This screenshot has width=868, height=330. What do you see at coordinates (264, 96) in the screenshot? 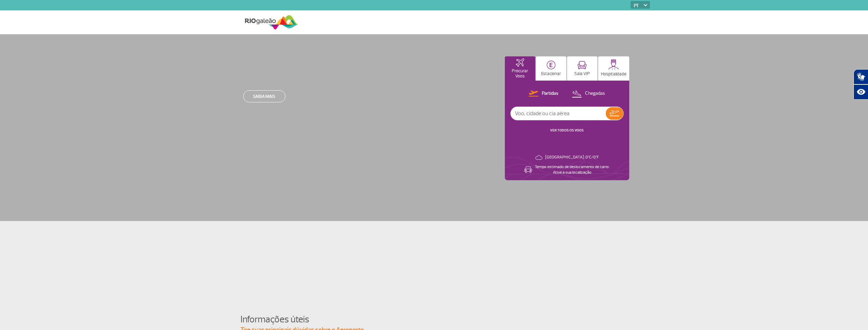
I see `a: Saiba mais` at bounding box center [264, 96].